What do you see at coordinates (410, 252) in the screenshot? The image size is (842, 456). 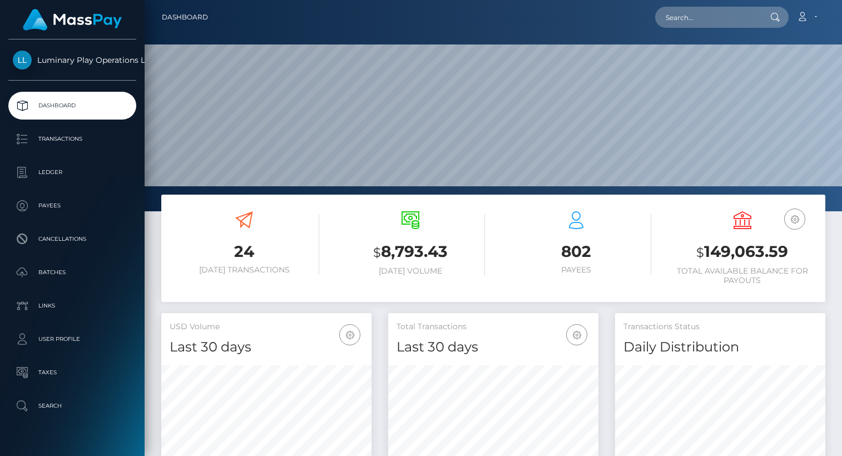 I see `h3: 8,793.43` at bounding box center [410, 252].